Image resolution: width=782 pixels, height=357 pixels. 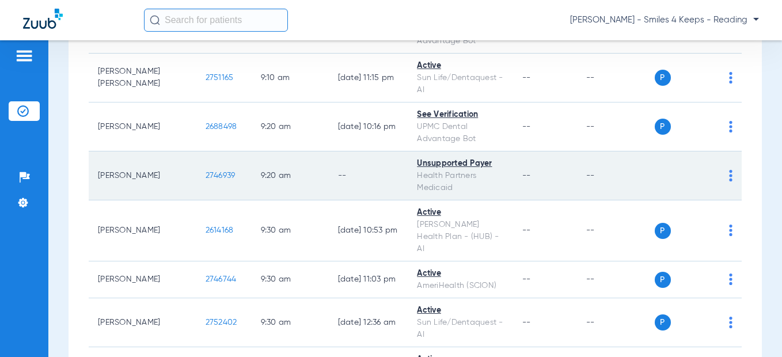 I want to click on img: hamburger-icon, so click(x=24, y=56).